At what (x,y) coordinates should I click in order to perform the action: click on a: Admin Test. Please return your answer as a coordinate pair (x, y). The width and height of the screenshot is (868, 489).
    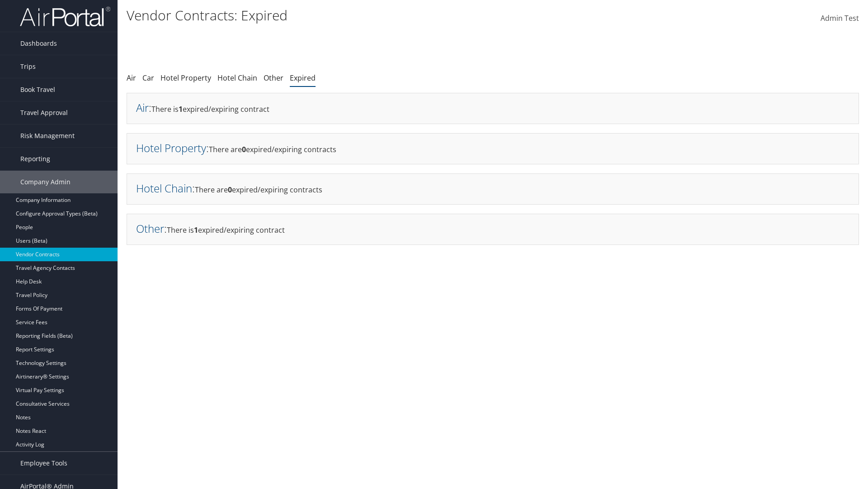
    Looking at the image, I should click on (840, 18).